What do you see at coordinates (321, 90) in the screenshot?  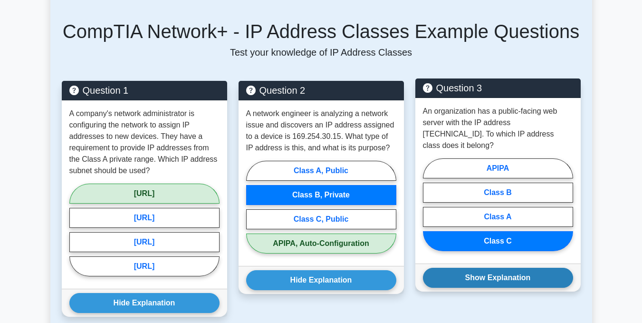 I see `h5: Question 2` at bounding box center [321, 90].